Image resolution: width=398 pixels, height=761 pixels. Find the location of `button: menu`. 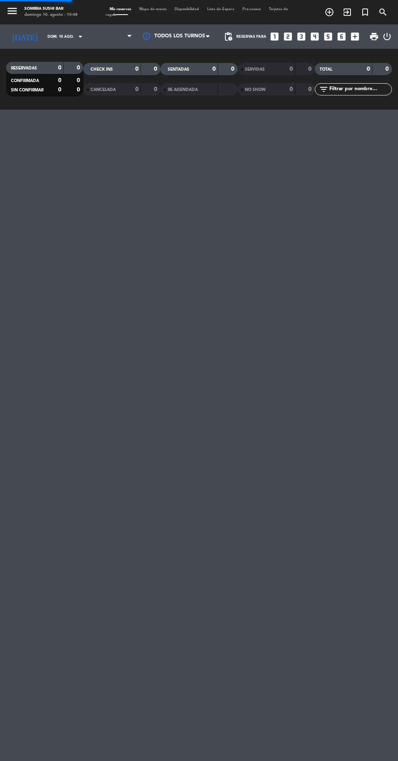

button: menu is located at coordinates (12, 12).